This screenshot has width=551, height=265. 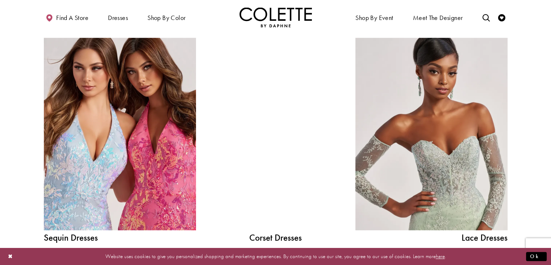 What do you see at coordinates (486, 17) in the screenshot?
I see `a: Toggle search` at bounding box center [486, 17].